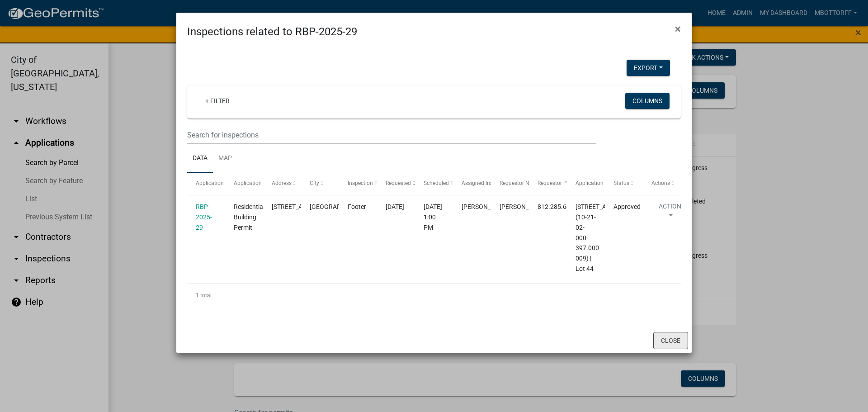 Image resolution: width=868 pixels, height=412 pixels. Describe the element at coordinates (367, 183) in the screenshot. I see `span: Inspection Type` at that location.